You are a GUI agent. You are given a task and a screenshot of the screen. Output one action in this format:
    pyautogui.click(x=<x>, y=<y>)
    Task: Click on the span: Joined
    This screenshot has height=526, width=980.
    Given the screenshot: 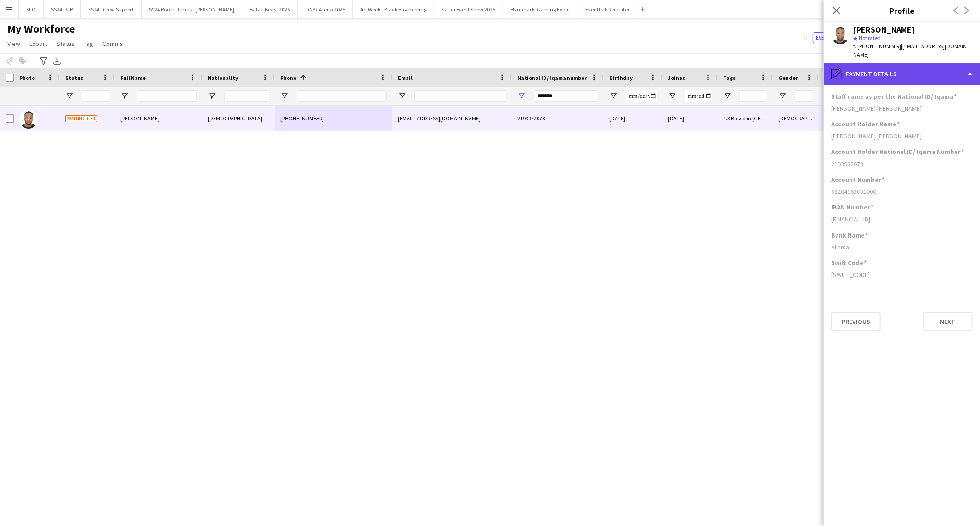 What is the action you would take?
    pyautogui.click(x=677, y=78)
    